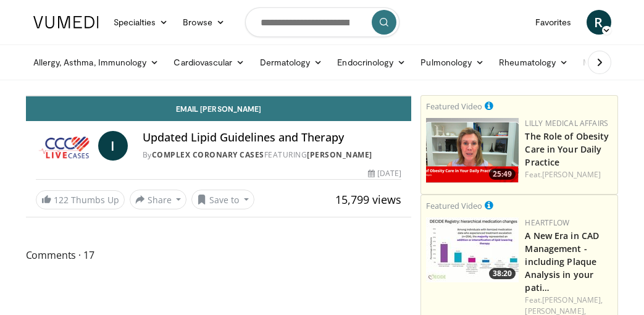 This screenshot has height=315, width=644. Describe the element at coordinates (223, 199) in the screenshot. I see `button: Save to` at that location.